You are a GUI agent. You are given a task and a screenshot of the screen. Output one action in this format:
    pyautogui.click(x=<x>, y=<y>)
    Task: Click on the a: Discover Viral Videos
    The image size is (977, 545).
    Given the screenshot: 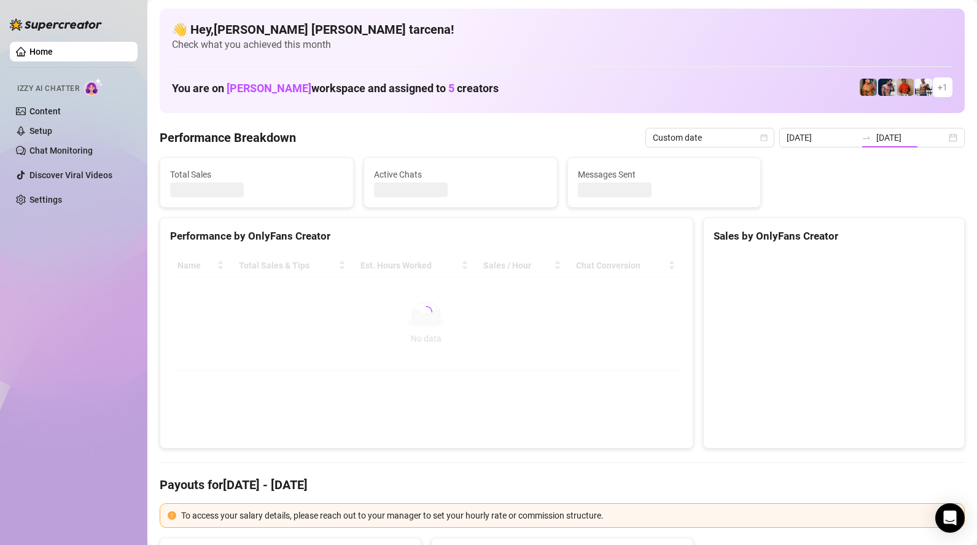 What is the action you would take?
    pyautogui.click(x=71, y=175)
    